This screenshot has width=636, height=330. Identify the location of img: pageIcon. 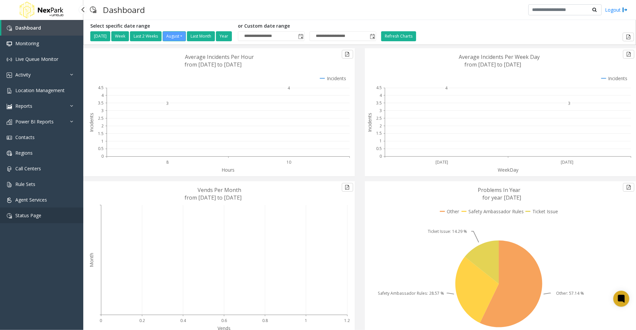
(93, 10).